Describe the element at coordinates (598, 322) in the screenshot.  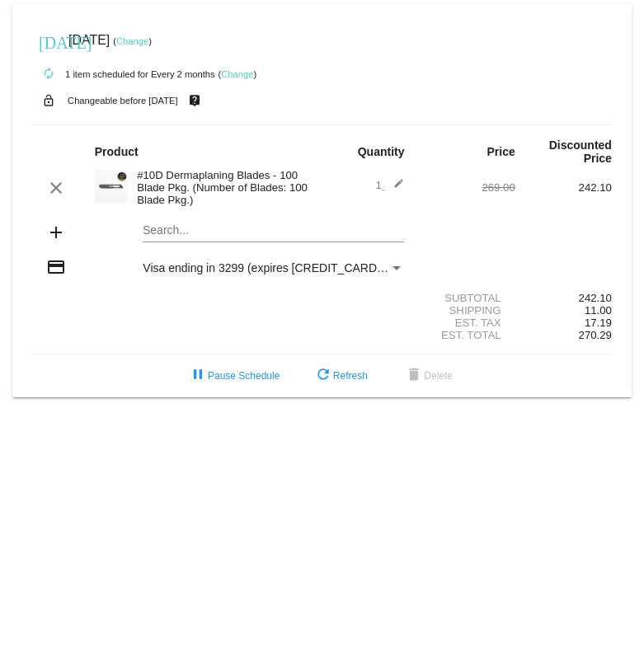
I see `span: 17.19` at that location.